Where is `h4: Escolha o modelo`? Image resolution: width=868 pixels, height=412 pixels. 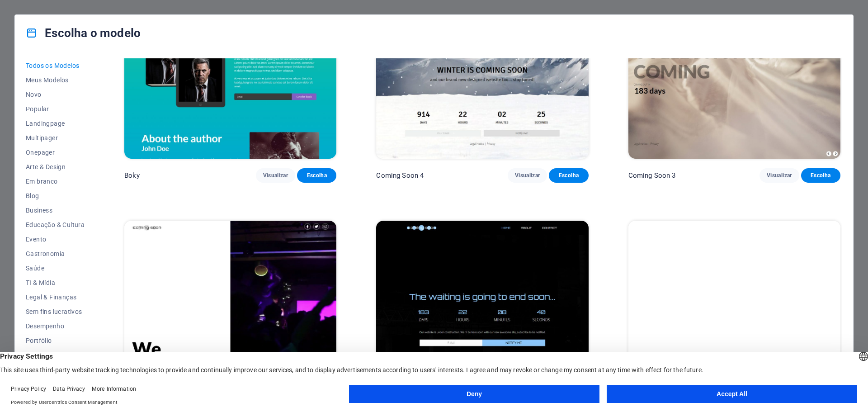 h4: Escolha o modelo is located at coordinates (83, 33).